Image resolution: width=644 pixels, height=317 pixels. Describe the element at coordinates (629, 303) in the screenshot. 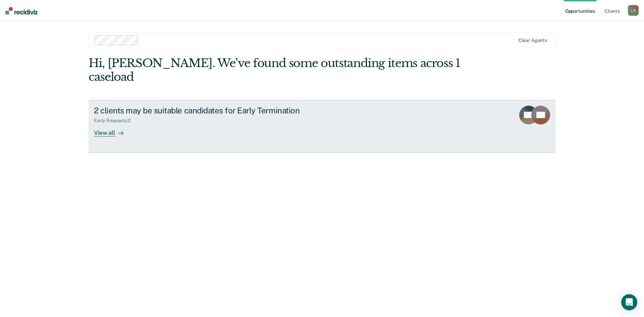

I see `div: Open Intercom Messenger` at that location.